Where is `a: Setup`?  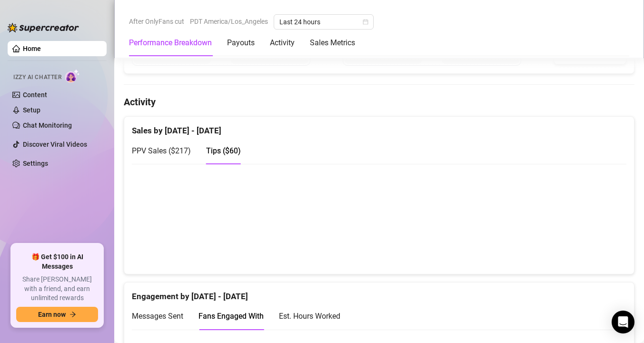 a: Setup is located at coordinates (32, 110).